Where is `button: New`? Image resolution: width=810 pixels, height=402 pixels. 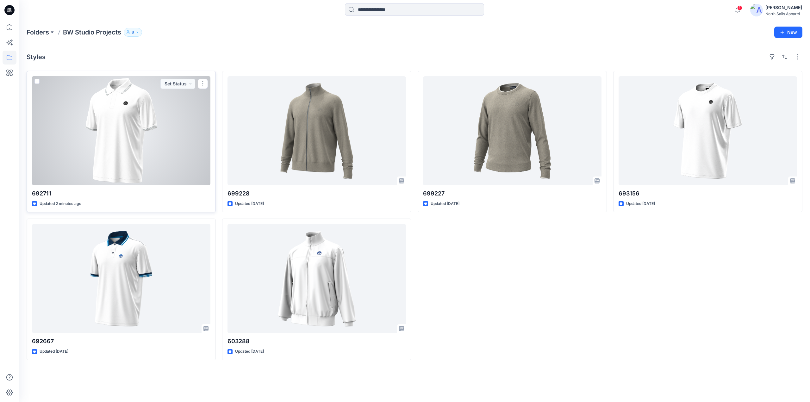
button: New is located at coordinates (788, 32).